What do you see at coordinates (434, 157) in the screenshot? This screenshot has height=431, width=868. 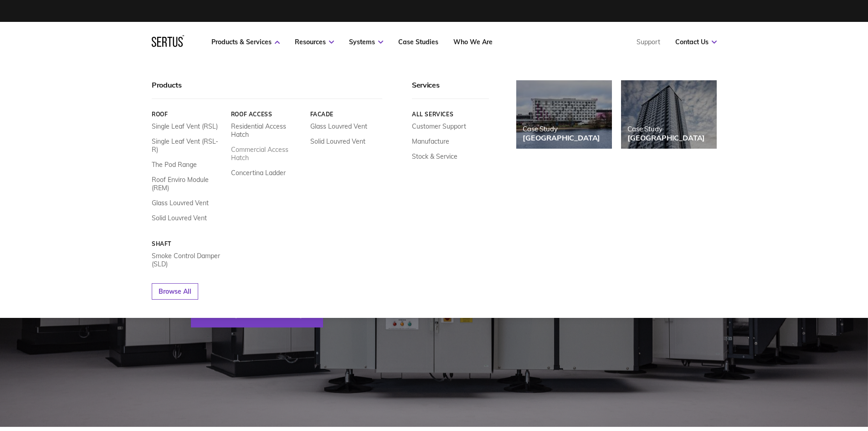 I see `a: Stock & Service` at bounding box center [434, 157].